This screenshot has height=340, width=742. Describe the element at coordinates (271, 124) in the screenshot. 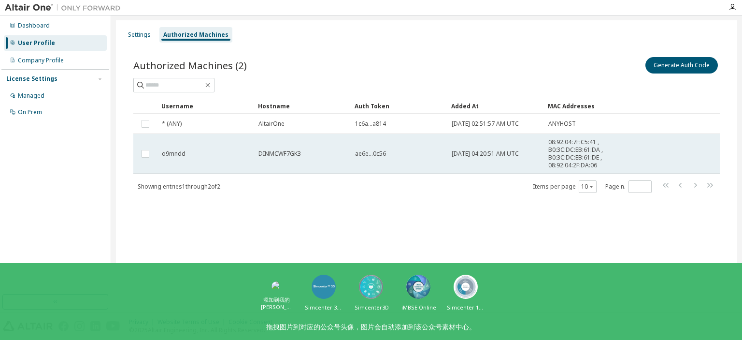

I see `span: AltairOne` at that location.